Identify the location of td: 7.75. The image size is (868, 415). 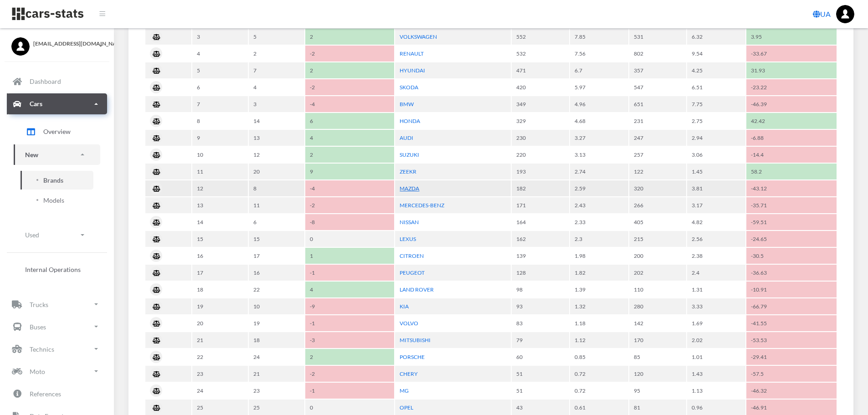
(716, 104).